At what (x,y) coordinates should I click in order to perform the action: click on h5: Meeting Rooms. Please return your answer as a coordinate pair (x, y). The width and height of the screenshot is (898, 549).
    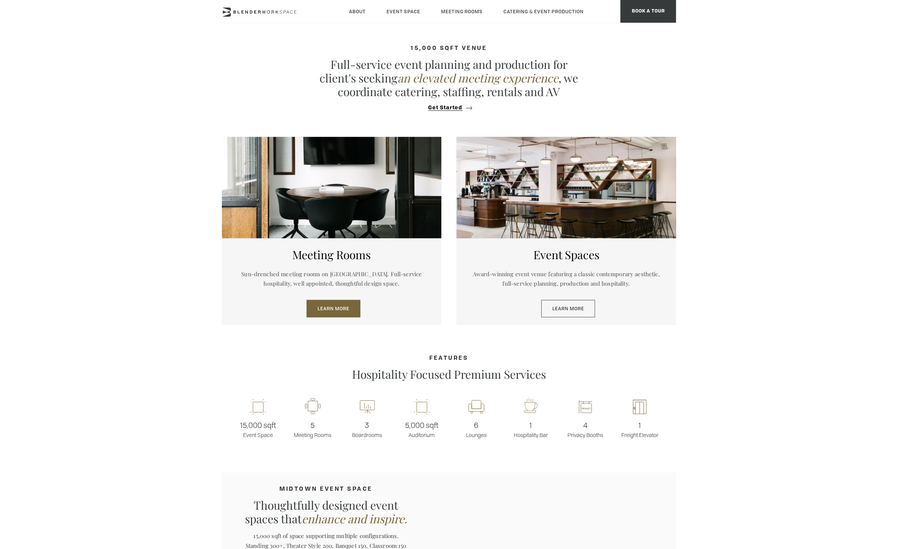
    Looking at the image, I should click on (332, 255).